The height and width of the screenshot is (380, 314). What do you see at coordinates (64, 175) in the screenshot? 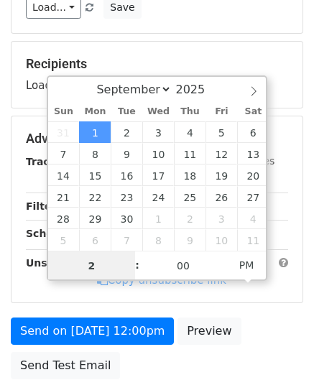
I see `span: September 14, 2025` at bounding box center [64, 175].